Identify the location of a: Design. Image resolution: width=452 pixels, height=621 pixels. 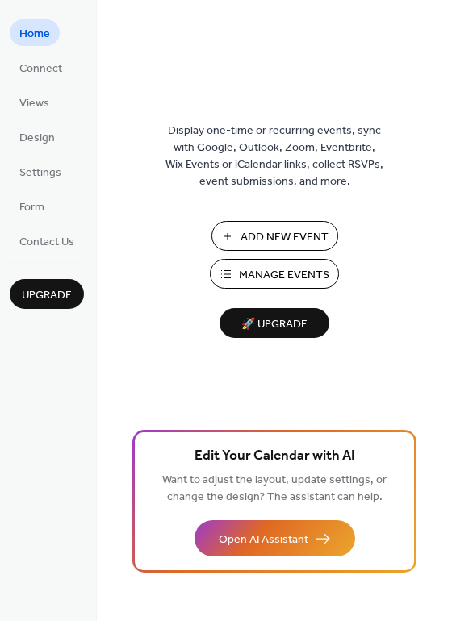
(37, 136).